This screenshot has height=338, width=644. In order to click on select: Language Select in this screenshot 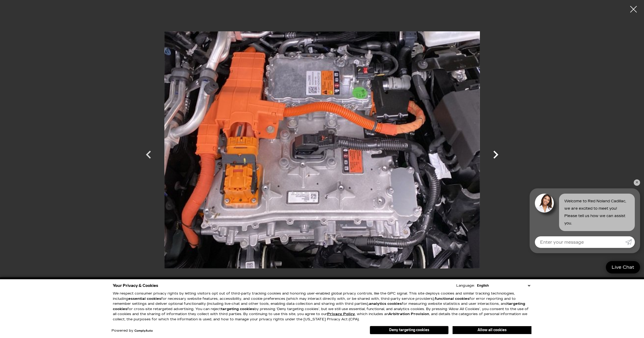, I will do `click(504, 285)`.